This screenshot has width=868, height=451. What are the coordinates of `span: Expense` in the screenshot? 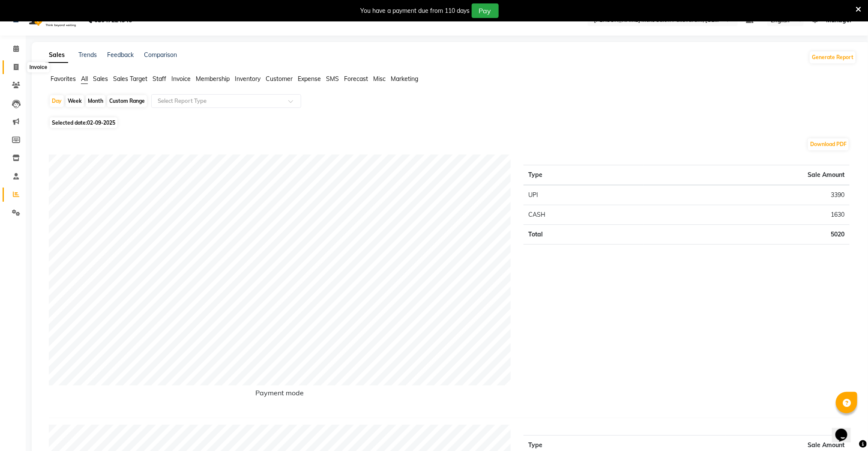 It's located at (309, 79).